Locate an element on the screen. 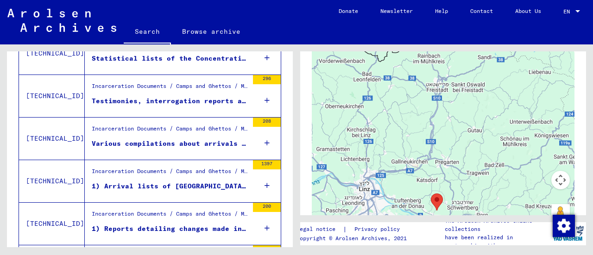 The width and height of the screenshot is (593, 255). div: 189 is located at coordinates (267, 250).